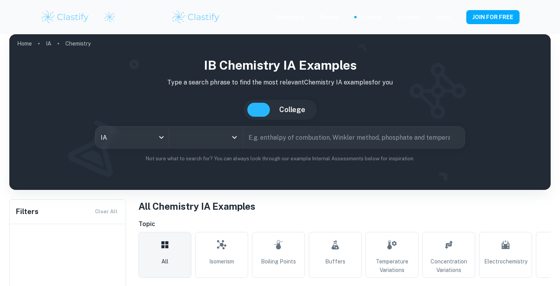 The width and height of the screenshot is (560, 286). What do you see at coordinates (344, 224) in the screenshot?
I see `h6: Topic` at bounding box center [344, 224].